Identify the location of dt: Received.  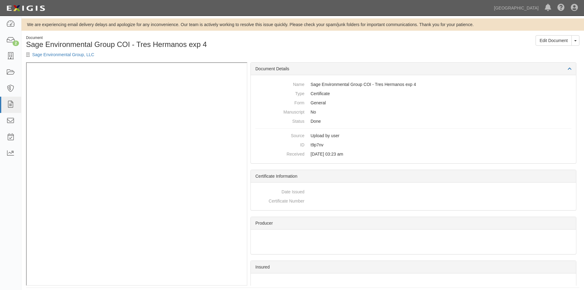
(280, 153).